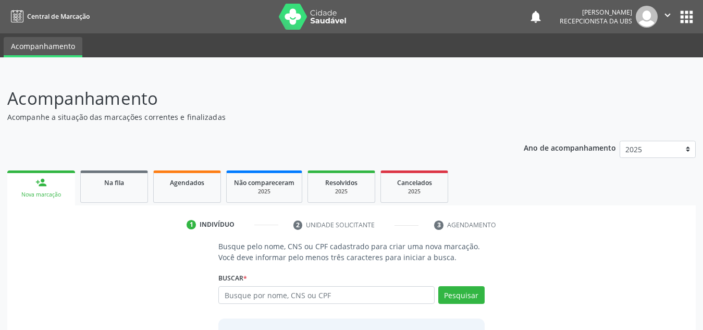  I want to click on input: Busque por nome, CNS ou CPF, so click(326, 295).